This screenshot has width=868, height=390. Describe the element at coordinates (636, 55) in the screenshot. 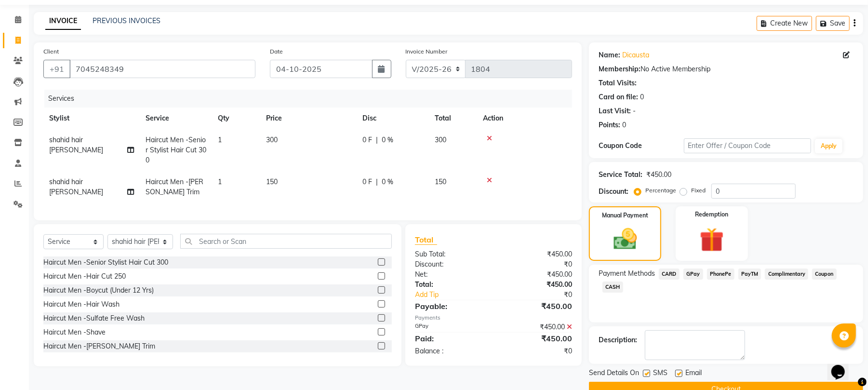

I see `a: Dicausta` at that location.